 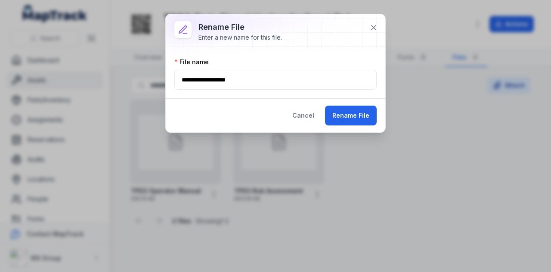 What do you see at coordinates (240, 27) in the screenshot?
I see `h3: Rename file` at bounding box center [240, 27].